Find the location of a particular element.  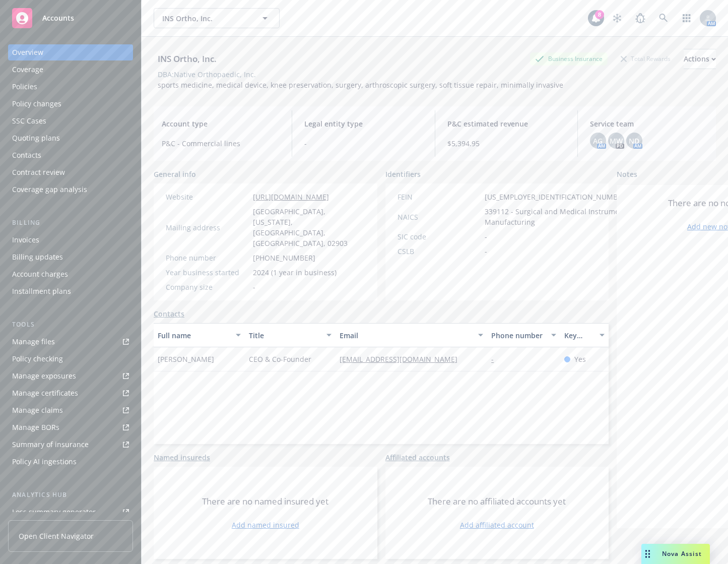

a: Manage certificates is located at coordinates (70, 393).